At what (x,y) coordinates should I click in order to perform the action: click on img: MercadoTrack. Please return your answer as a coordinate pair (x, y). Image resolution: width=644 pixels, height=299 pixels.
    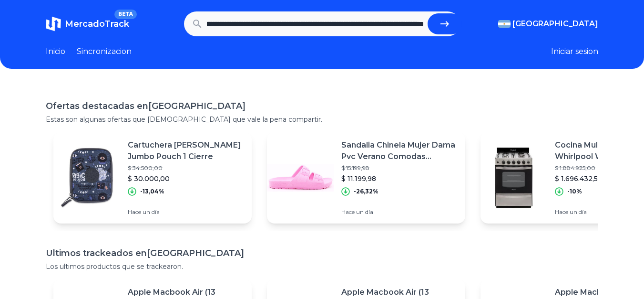
    Looking at the image, I should click on (53, 24).